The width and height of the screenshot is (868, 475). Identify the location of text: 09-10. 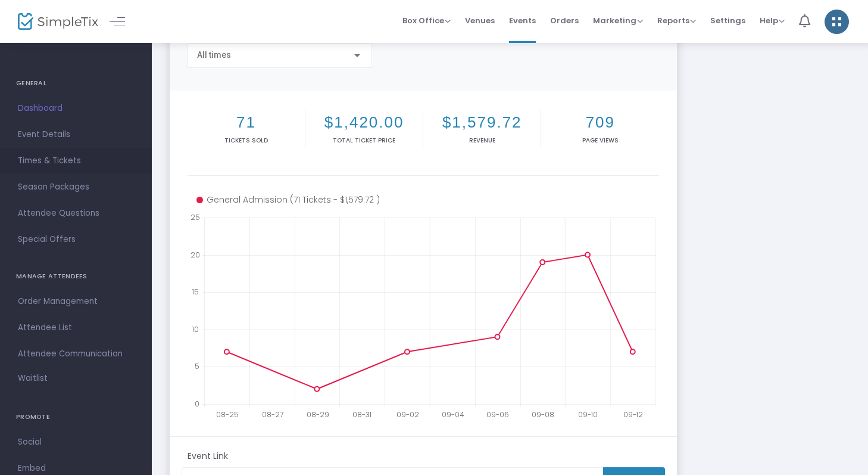
(588, 414).